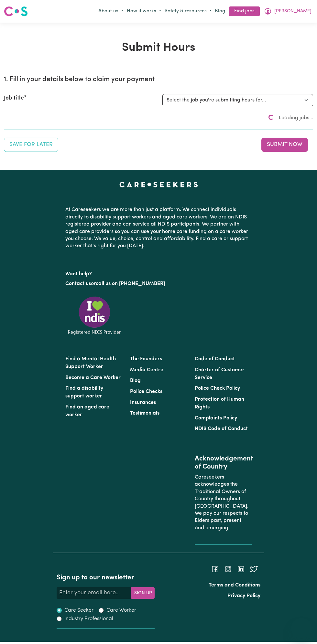 This screenshot has height=644, width=317. What do you see at coordinates (241, 569) in the screenshot?
I see `a: Follow Careseekers on LinkedIn` at bounding box center [241, 569].